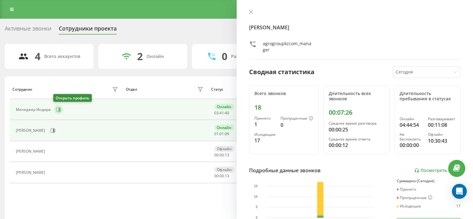  Describe the element at coordinates (265, 124) in the screenshot. I see `div: 1` at that location.